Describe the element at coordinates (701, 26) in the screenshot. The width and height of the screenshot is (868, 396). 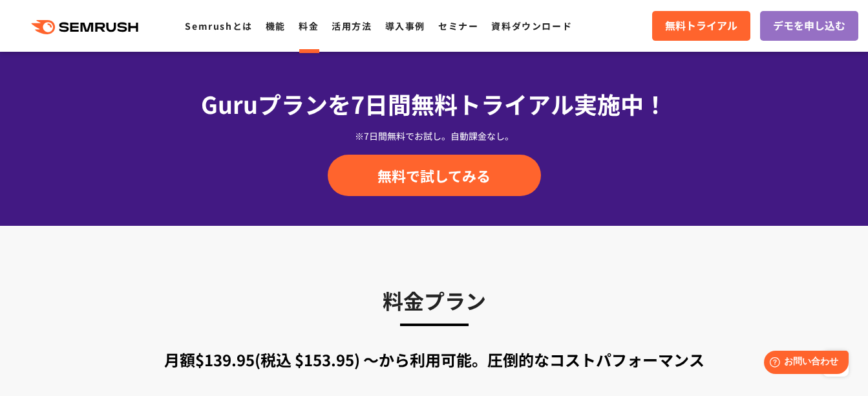
I see `span: 無料トライアル` at that location.